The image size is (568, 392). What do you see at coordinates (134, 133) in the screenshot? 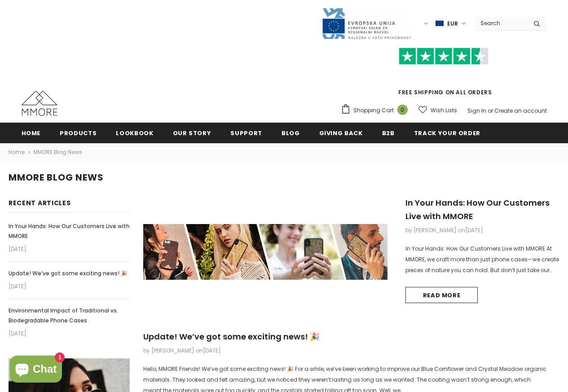
I see `span: Lookbook` at bounding box center [134, 133].